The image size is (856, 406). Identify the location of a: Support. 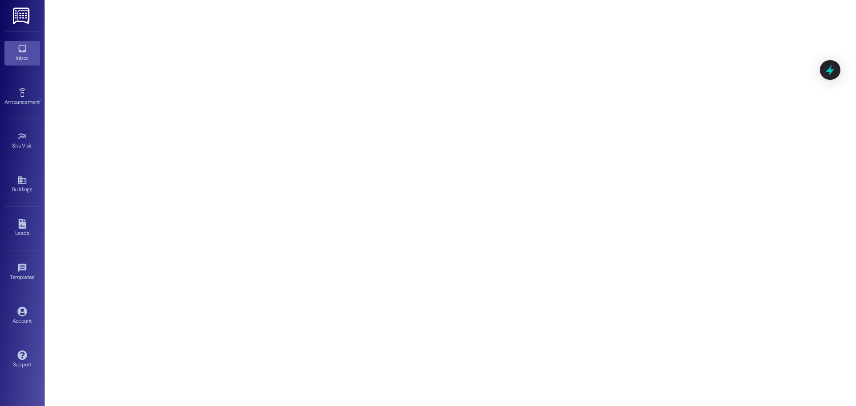
(22, 360).